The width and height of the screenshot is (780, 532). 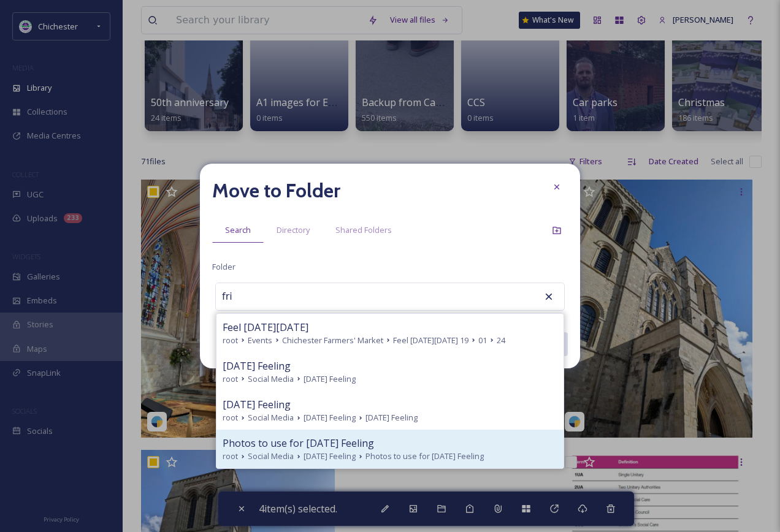 I want to click on h2: Move to Folder, so click(x=276, y=191).